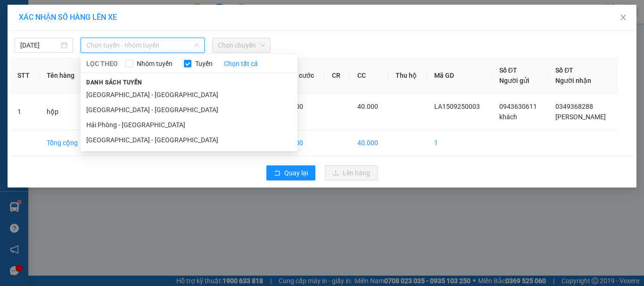 Image resolution: width=644 pixels, height=286 pixels. Describe the element at coordinates (154, 64) in the screenshot. I see `span: Nhóm tuyến` at that location.